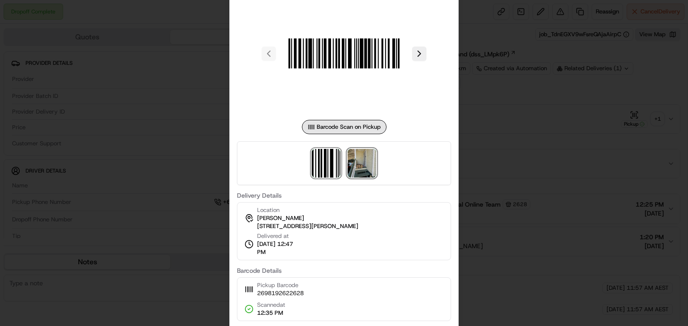 Image resolution: width=688 pixels, height=326 pixels. What do you see at coordinates (271, 305) in the screenshot?
I see `span: Scanned at` at bounding box center [271, 305].